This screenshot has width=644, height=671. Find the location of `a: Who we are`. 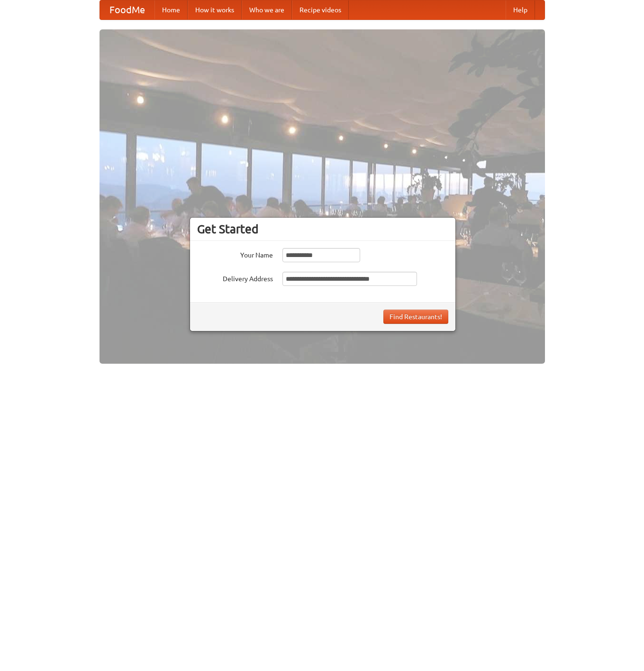

a: Who we are is located at coordinates (267, 10).